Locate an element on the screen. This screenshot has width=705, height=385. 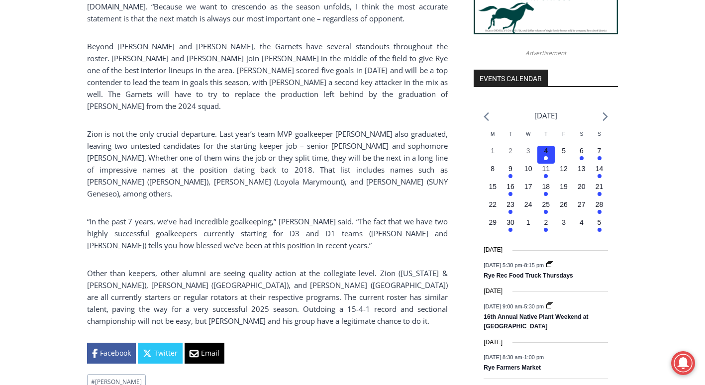
time: 1 is located at coordinates (492, 151).